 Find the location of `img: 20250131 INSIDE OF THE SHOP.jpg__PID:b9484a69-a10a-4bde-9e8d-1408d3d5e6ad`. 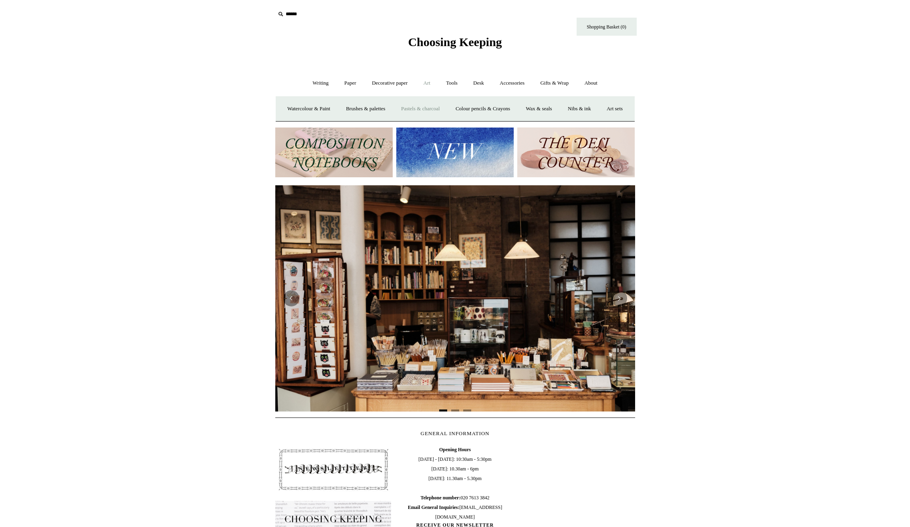

img: 20250131 INSIDE OF THE SHOP.jpg__PID:b9484a69-a10a-4bde-9e8d-1408d3d5e6ad is located at coordinates (455, 298).